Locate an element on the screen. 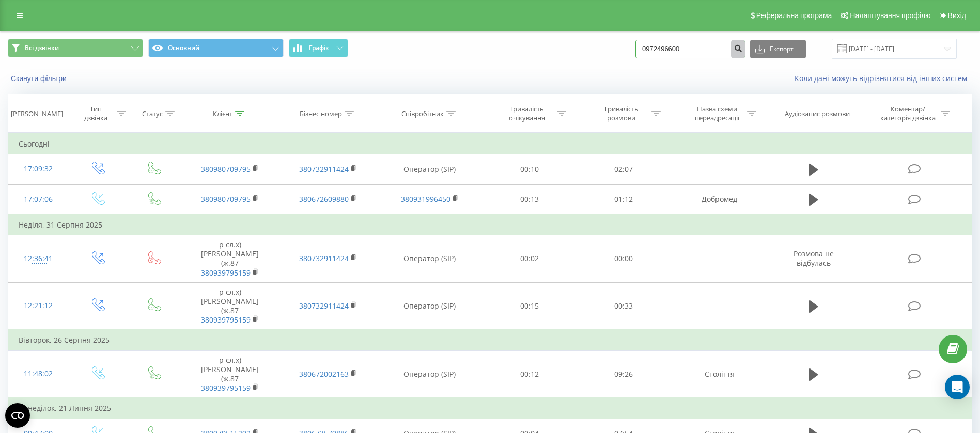 The height and width of the screenshot is (433, 980). td: Століття is located at coordinates (719, 374).